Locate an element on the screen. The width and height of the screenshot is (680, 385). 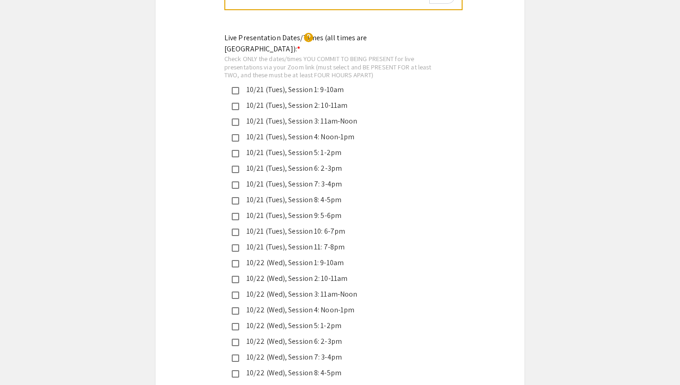
div: Check ONLY the dates/times YOU COMMIT TO BEING PRESENT for live presentations via your Zoom link ... is located at coordinates (332, 67).